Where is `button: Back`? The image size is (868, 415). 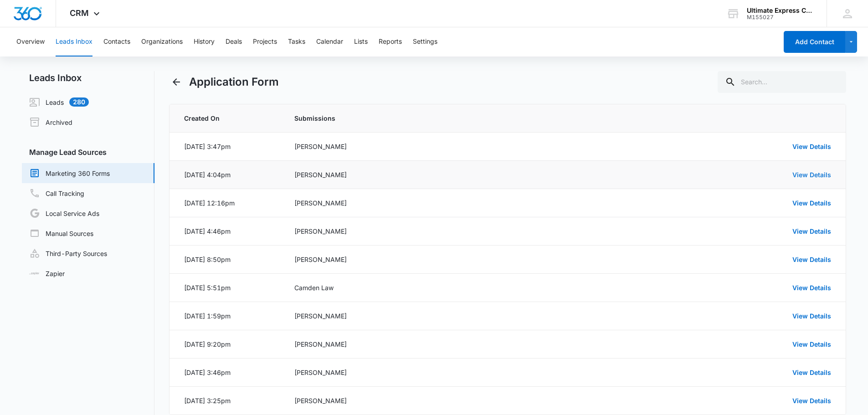 button: Back is located at coordinates (177, 82).